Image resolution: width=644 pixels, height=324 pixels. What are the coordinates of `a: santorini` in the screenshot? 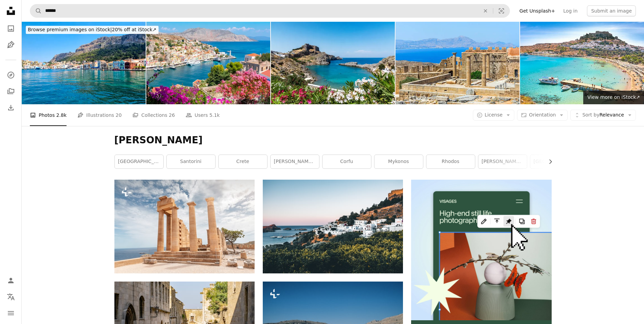 It's located at (191, 161).